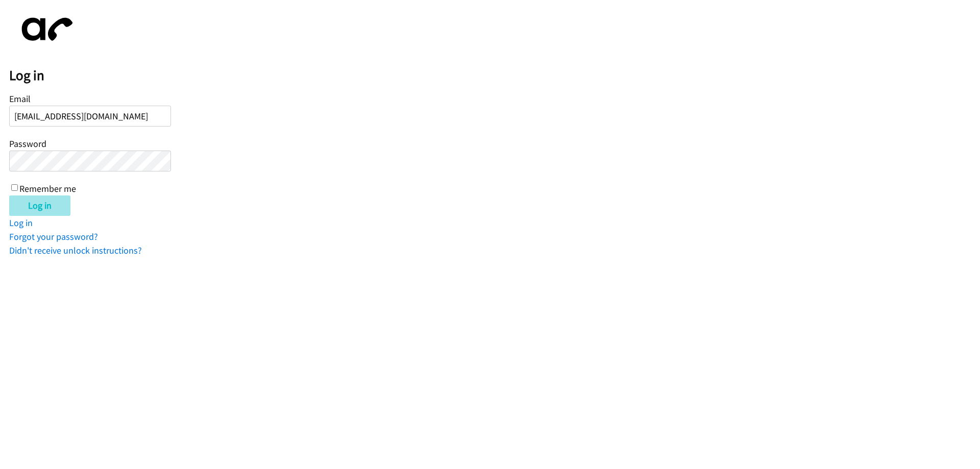 The image size is (980, 469). Describe the element at coordinates (40, 205) in the screenshot. I see `input: Log in` at that location.